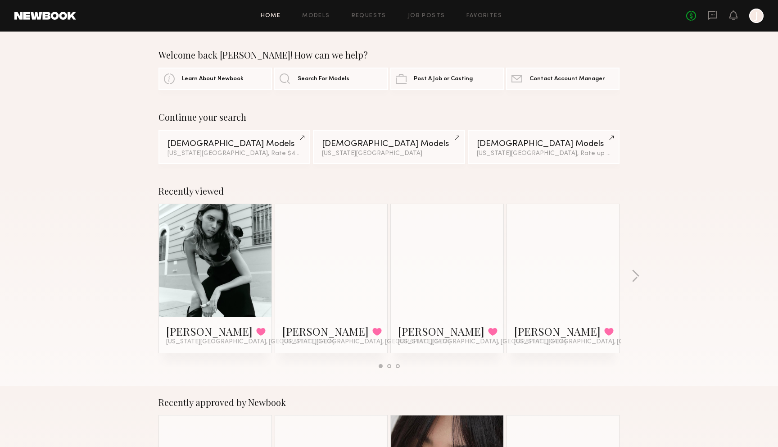 Image resolution: width=778 pixels, height=447 pixels. I want to click on a: Requests, so click(369, 16).